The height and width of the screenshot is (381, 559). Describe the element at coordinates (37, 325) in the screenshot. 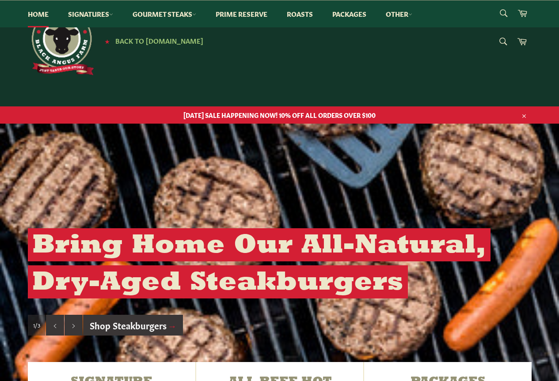

I see `span: 1/3` at that location.